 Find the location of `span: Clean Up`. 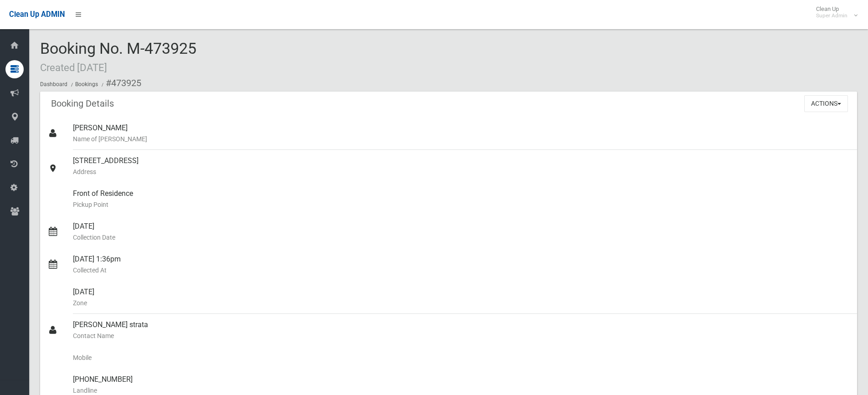

span: Clean Up is located at coordinates (834, 12).